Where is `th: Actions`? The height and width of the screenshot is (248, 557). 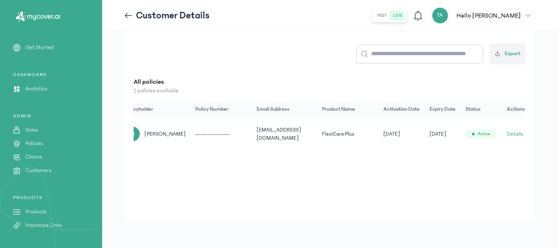 th: Actions is located at coordinates (516, 110).